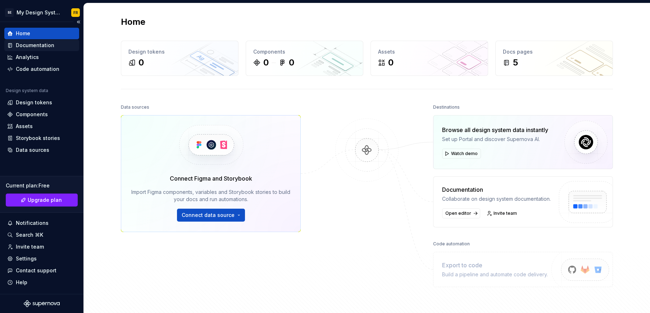 The height and width of the screenshot is (313, 650). Describe the element at coordinates (464, 154) in the screenshot. I see `span: Watch demo` at that location.